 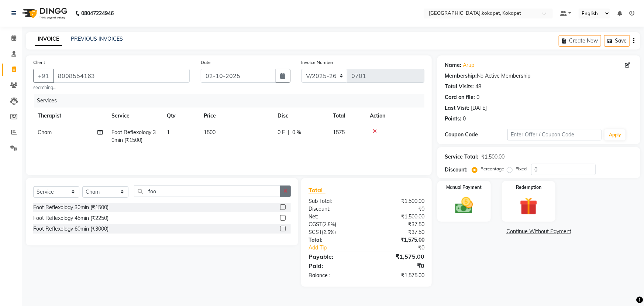 I want to click on div: Name:, so click(x=453, y=65).